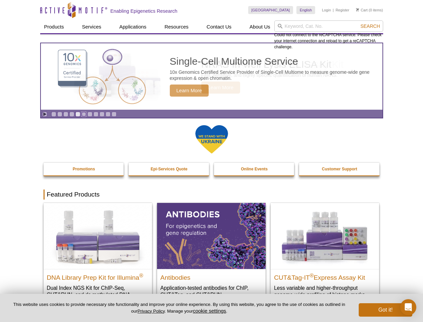 The width and height of the screenshot is (423, 322). What do you see at coordinates (274, 75) in the screenshot?
I see `p: 10x Genomics Certified Service Provider of Single-Cell Multiome to measure genome-wide gene expre...` at bounding box center [274, 75].